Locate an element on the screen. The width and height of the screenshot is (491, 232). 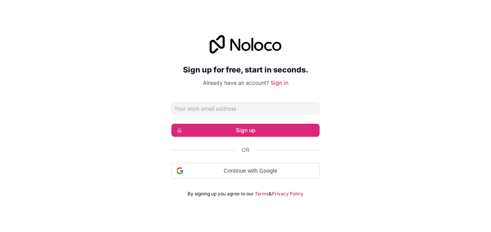
span: Already have an account? is located at coordinates (236, 83).